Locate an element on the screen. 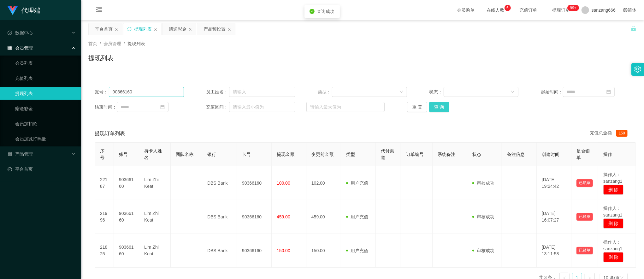 This screenshot has height=279, width=644. div: 平台首页 is located at coordinates (104, 29).